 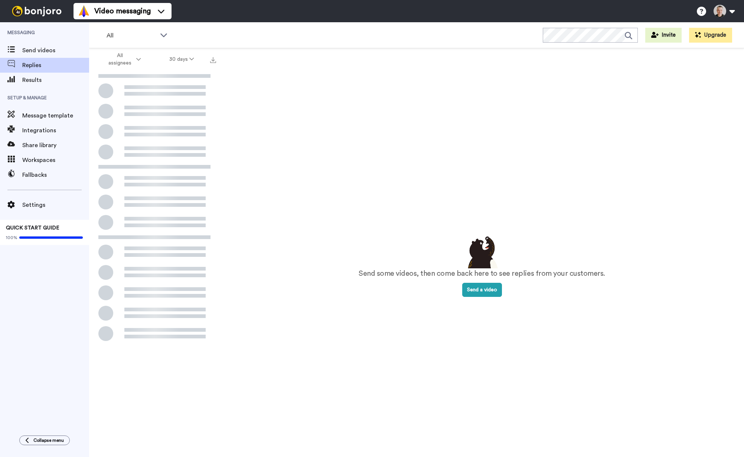 I want to click on button: Collapse menu, so click(x=45, y=441).